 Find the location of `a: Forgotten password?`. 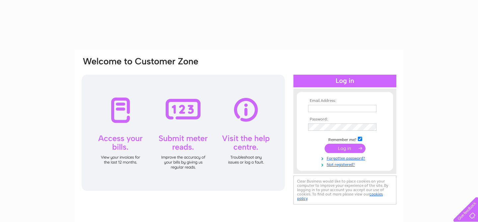

a: Forgotten password? is located at coordinates (346, 158).